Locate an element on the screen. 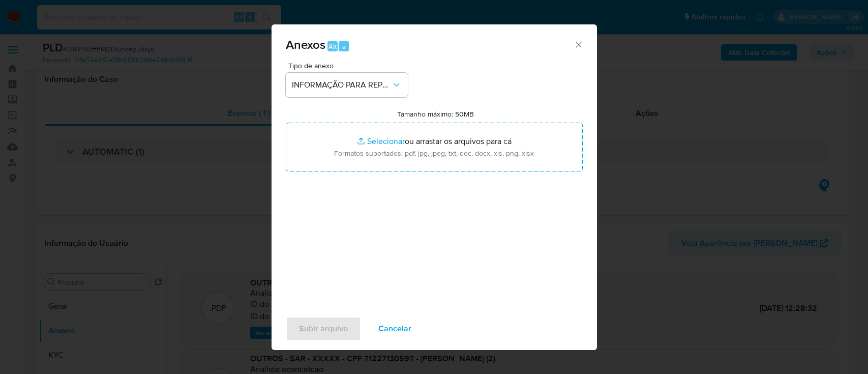 The image size is (868, 374). button: Cancelar is located at coordinates (394, 328).